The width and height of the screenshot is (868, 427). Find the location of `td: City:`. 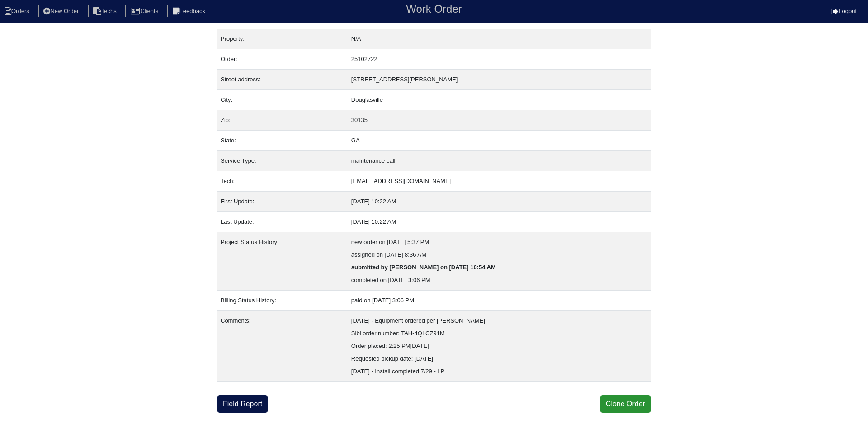

td: City: is located at coordinates (282, 100).